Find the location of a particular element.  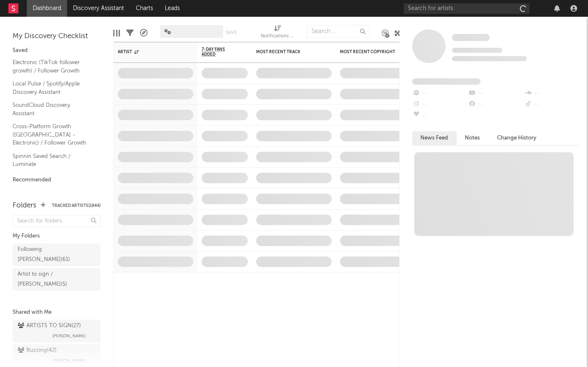

button: Notes is located at coordinates (472, 138).